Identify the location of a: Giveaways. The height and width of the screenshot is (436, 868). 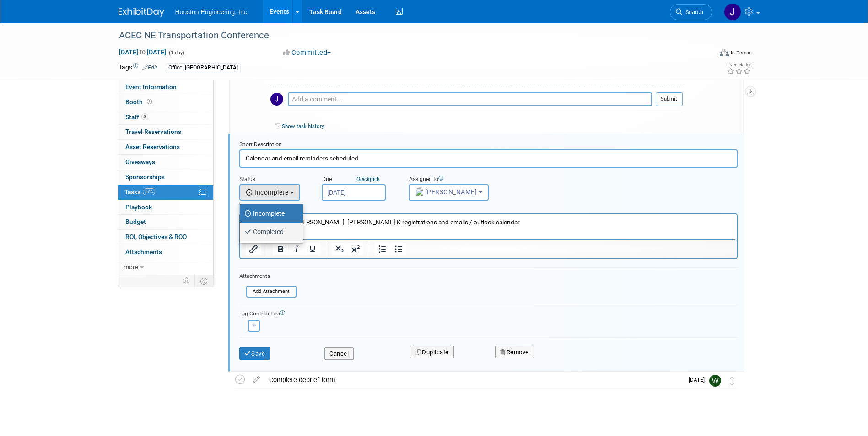
(166, 162).